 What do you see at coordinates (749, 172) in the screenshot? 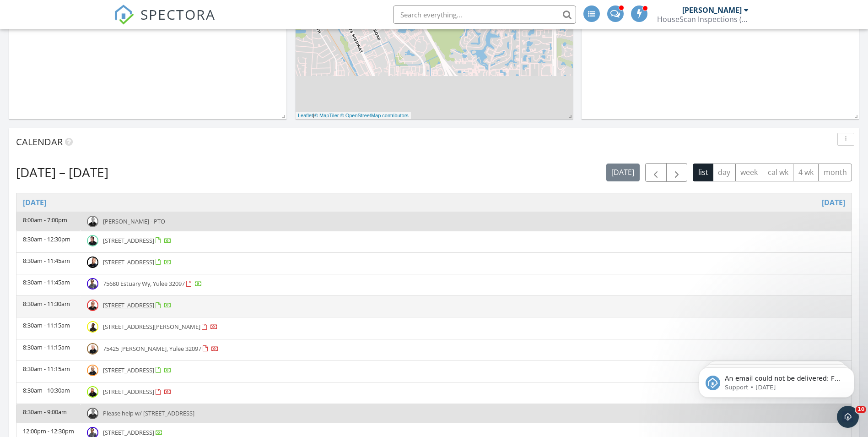
I see `button: week` at bounding box center [749, 172].